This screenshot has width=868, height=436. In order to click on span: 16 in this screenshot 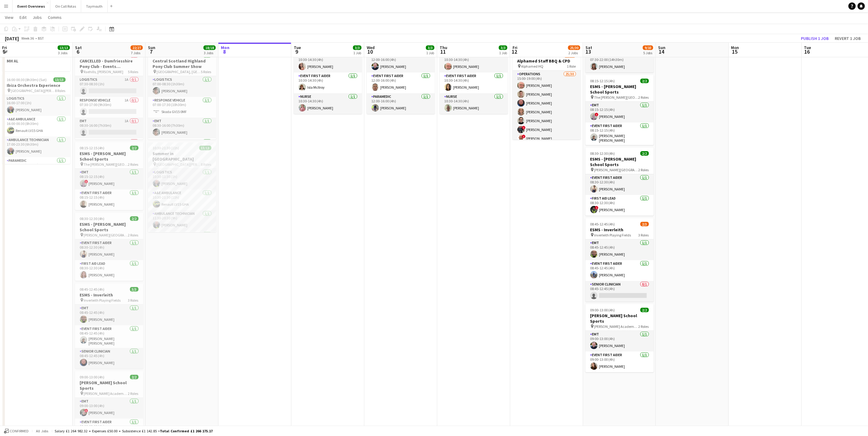, I will do `click(807, 52)`.